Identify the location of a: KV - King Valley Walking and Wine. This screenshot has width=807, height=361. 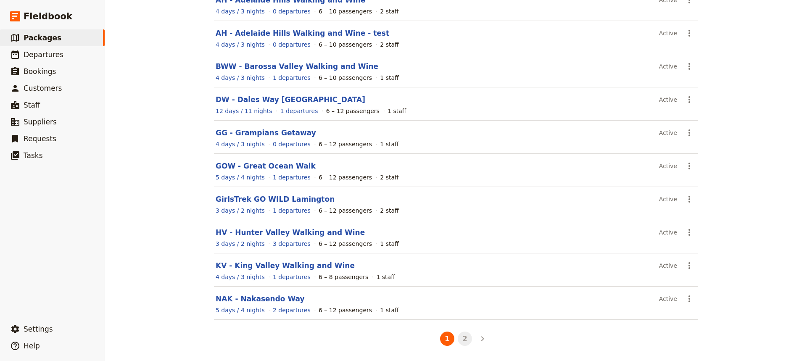
(285, 266).